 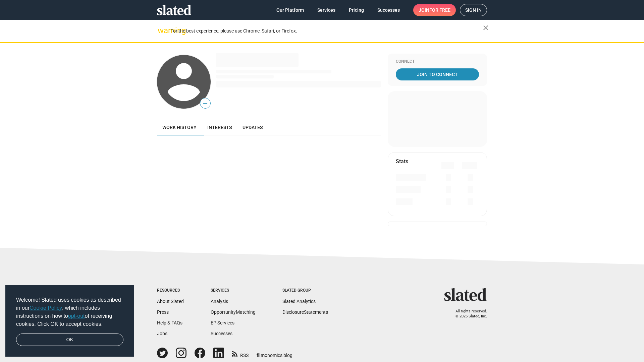 What do you see at coordinates (435, 10) in the screenshot?
I see `span: Join` at bounding box center [435, 10].